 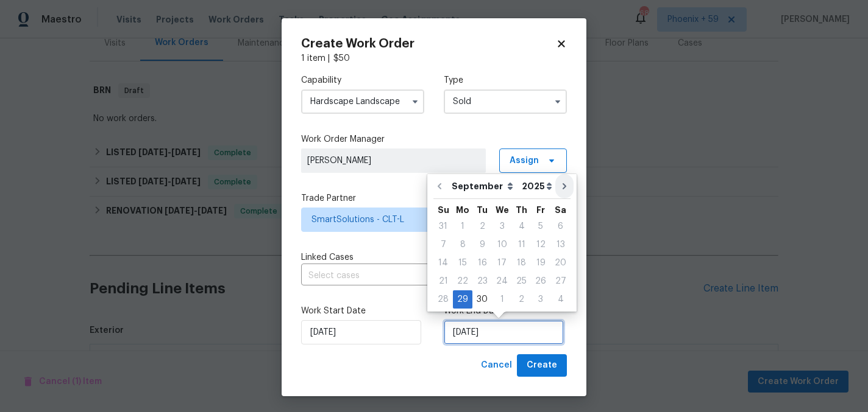 What do you see at coordinates (525, 161) in the screenshot?
I see `span: Assign` at bounding box center [525, 161].